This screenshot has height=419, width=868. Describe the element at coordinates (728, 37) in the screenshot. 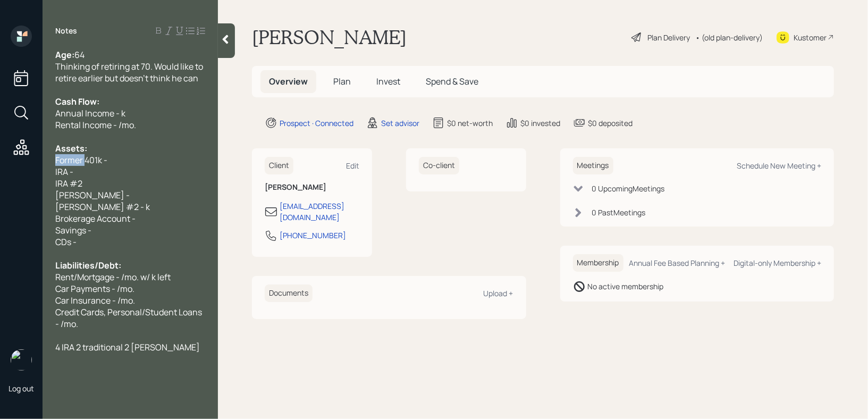

I see `div: • (old plan-delivery)` at that location.